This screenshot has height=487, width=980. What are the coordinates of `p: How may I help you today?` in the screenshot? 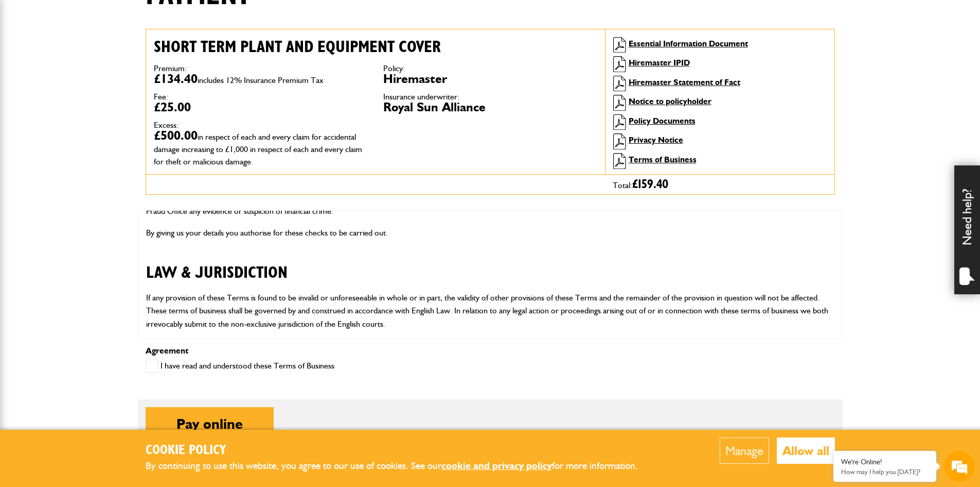 It's located at (885, 471).